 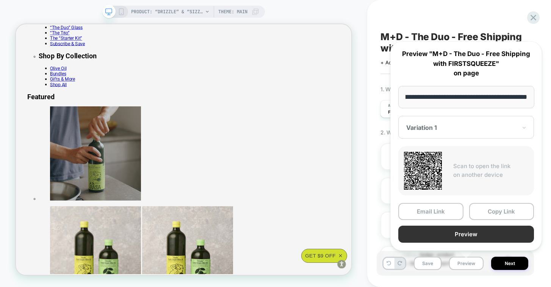 I want to click on span: 2. Which changes the experience contains?, so click(x=429, y=132).